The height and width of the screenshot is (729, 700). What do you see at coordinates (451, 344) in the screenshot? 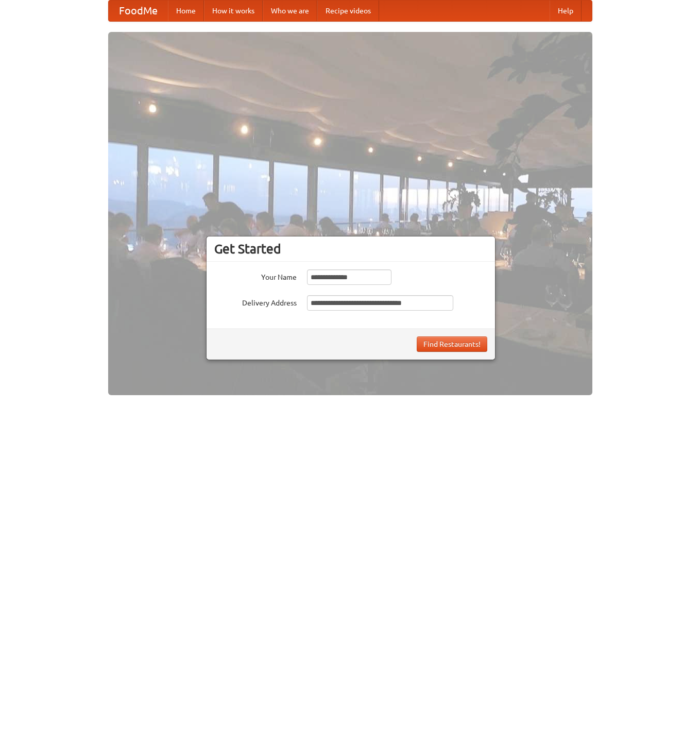
I see `button: Find Restaurants!` at bounding box center [451, 344].